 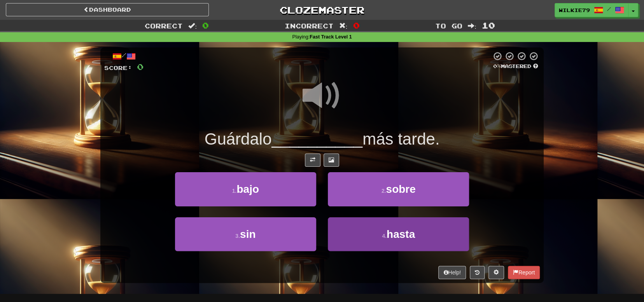 I want to click on span: sobre, so click(x=401, y=189).